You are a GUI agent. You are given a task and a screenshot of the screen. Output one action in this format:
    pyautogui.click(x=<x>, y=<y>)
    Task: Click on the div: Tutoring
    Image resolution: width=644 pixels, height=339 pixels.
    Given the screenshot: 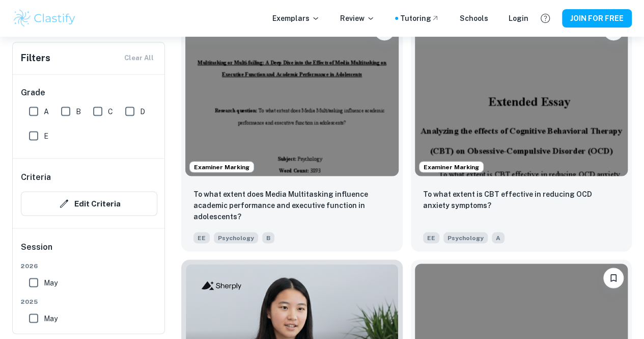 What is the action you would take?
    pyautogui.click(x=420, y=18)
    